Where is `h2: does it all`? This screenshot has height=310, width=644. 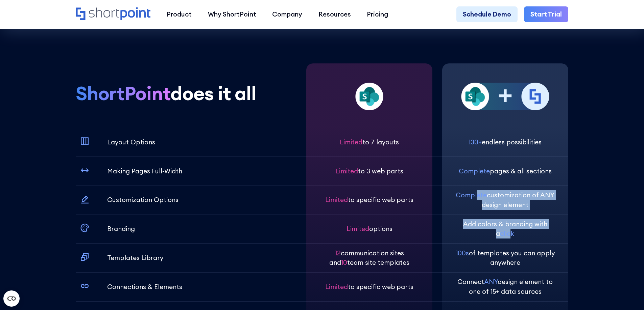
h2: does it all is located at coordinates (186, 93).